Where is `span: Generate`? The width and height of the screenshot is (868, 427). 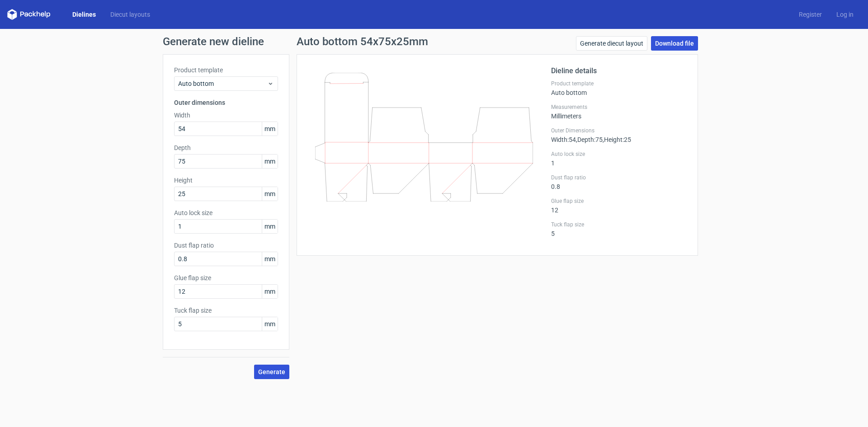
span: Generate is located at coordinates (272, 372).